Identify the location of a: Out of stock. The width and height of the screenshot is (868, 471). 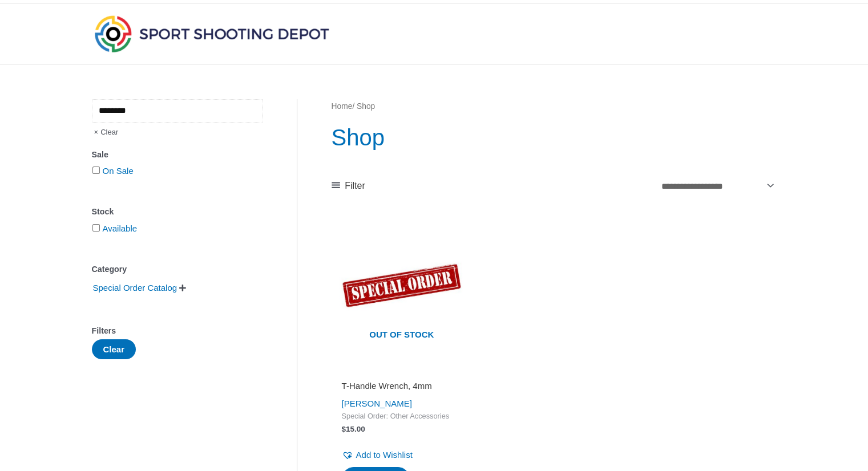
(402, 287).